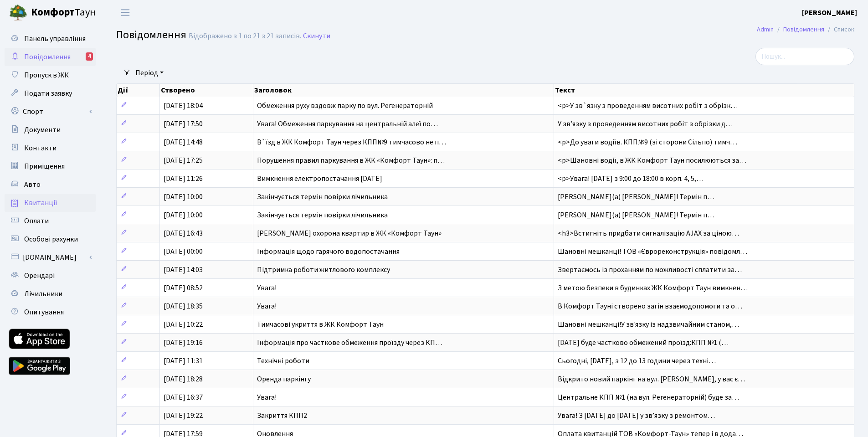  I want to click on img: logo.png, so click(18, 13).